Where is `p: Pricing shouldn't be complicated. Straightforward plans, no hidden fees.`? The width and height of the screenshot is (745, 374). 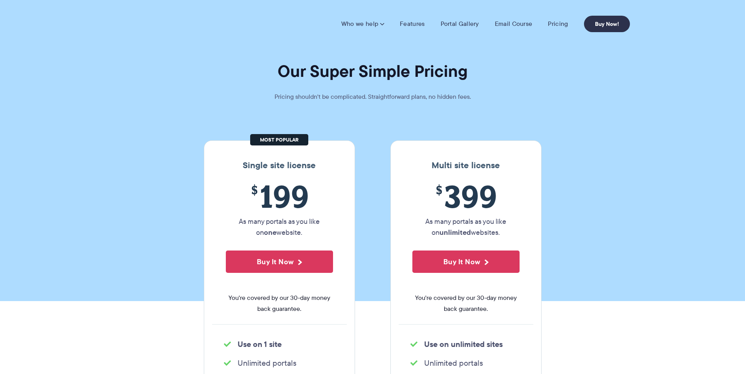
p: Pricing shouldn't be complicated. Straightforward plans, no hidden fees. is located at coordinates (373, 97).